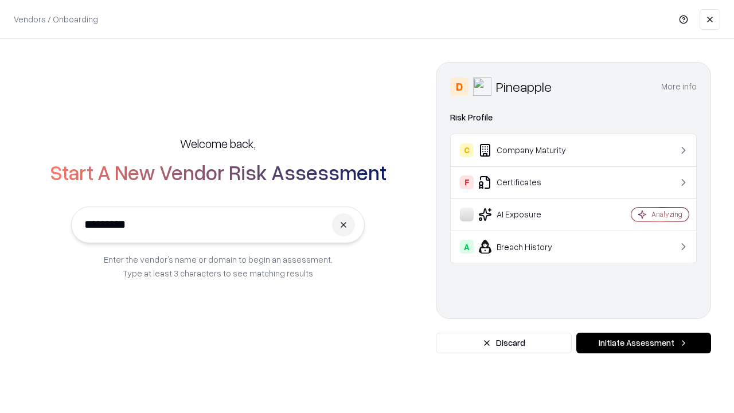 The height and width of the screenshot is (413, 734). What do you see at coordinates (56, 19) in the screenshot?
I see `p: Vendors / Onboarding` at bounding box center [56, 19].